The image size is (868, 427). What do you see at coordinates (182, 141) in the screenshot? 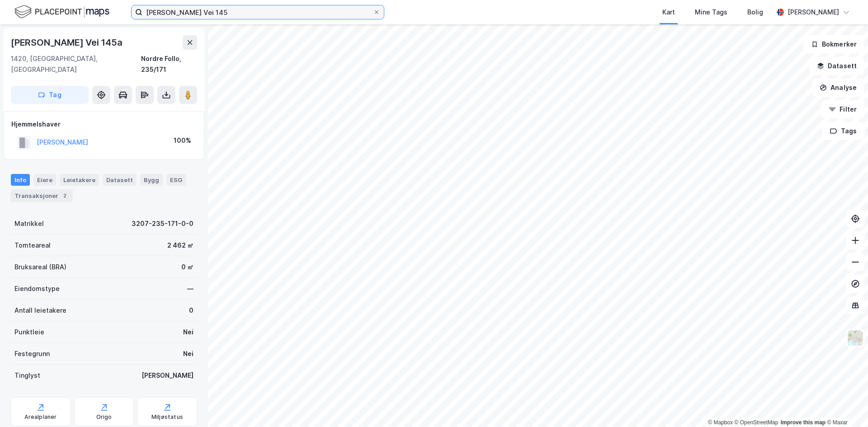
I see `div: 100%` at bounding box center [182, 141].